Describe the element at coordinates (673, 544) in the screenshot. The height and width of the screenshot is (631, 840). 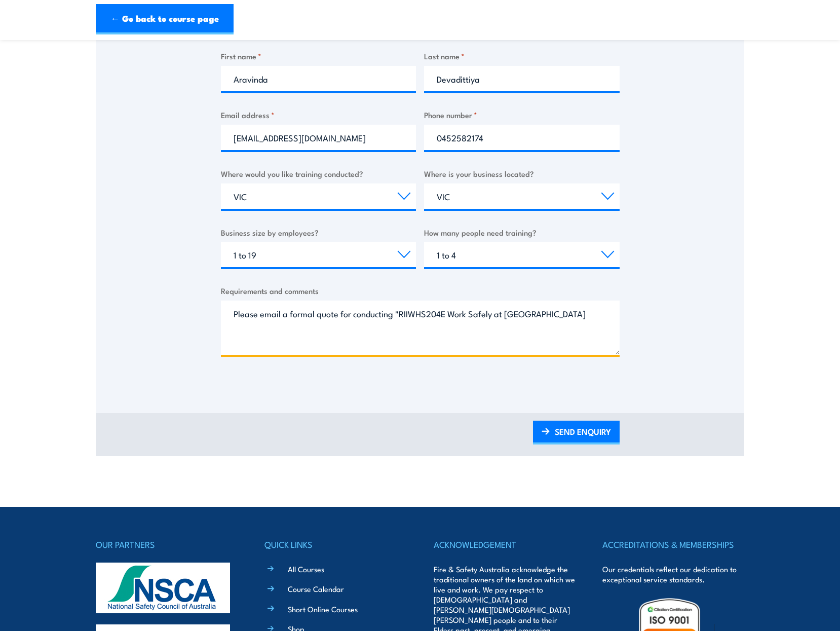
I see `h4: ACCREDITATIONS & MEMBERSHIPS` at that location.